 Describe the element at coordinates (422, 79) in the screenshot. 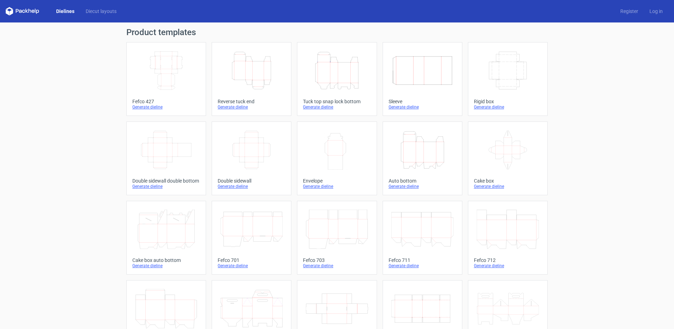

I see `a: SleeveGenerate dieline` at that location.